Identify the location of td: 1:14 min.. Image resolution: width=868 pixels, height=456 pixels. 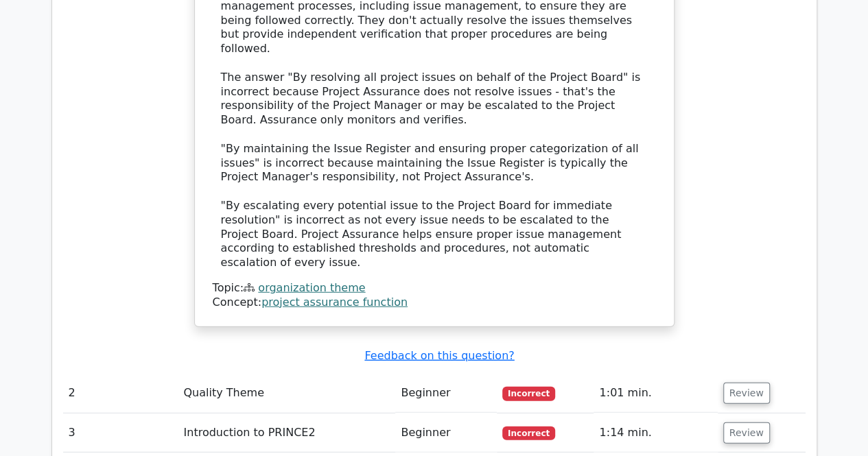
(655, 433).